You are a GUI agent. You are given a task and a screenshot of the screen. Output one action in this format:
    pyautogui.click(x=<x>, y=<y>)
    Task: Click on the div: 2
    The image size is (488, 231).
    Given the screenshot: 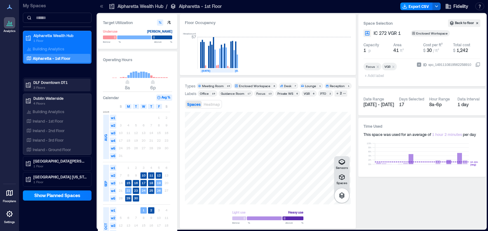 What is the action you would take?
    pyautogui.click(x=341, y=94)
    